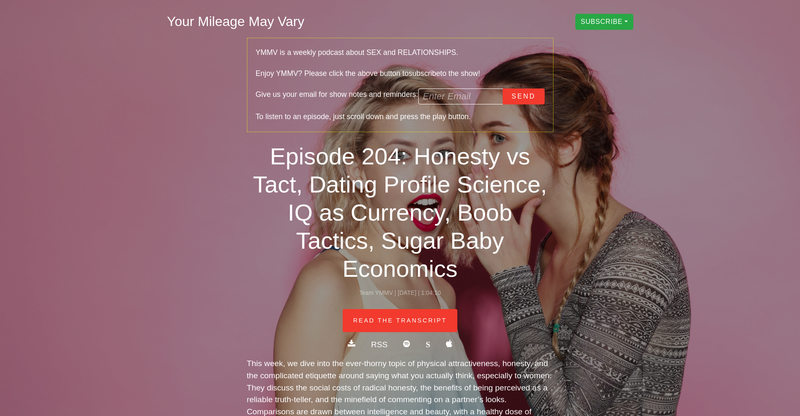  What do you see at coordinates (428, 345) in the screenshot?
I see `a: S` at bounding box center [428, 345].